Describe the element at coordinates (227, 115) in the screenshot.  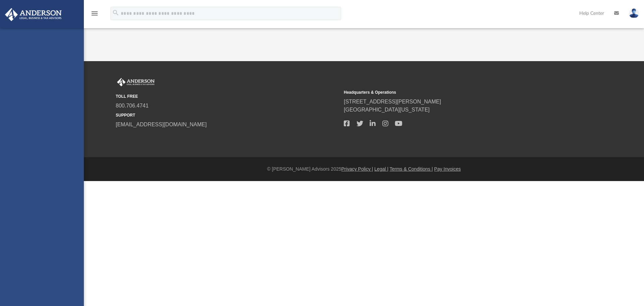
I see `small: SUPPORT` at that location.